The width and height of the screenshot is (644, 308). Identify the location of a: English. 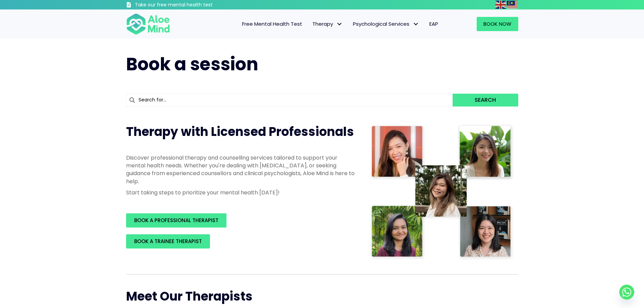
(501, 5).